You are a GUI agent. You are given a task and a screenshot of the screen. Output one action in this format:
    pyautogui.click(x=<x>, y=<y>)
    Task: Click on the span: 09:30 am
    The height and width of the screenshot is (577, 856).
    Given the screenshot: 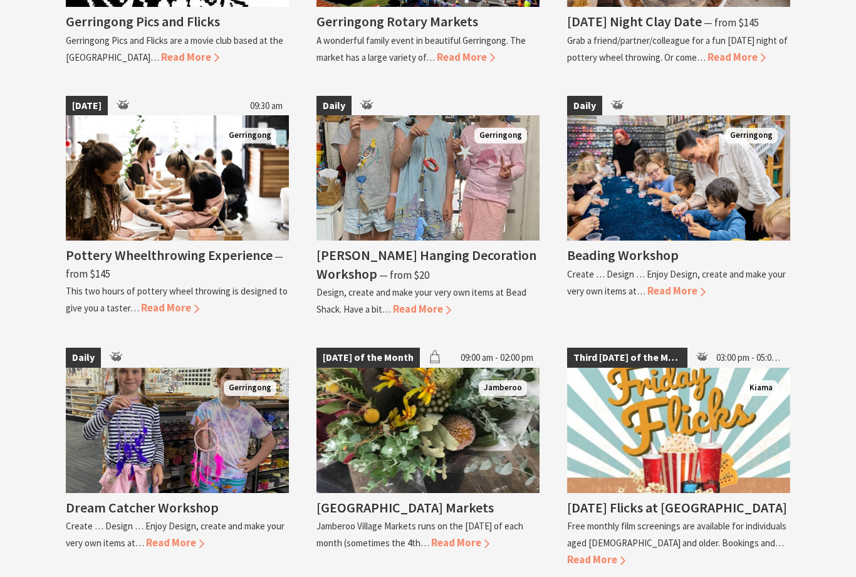 What is the action you would take?
    pyautogui.click(x=266, y=106)
    